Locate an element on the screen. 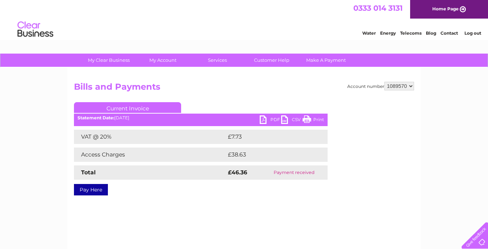 The height and width of the screenshot is (249, 488). strong: £46.36 is located at coordinates (238, 172).